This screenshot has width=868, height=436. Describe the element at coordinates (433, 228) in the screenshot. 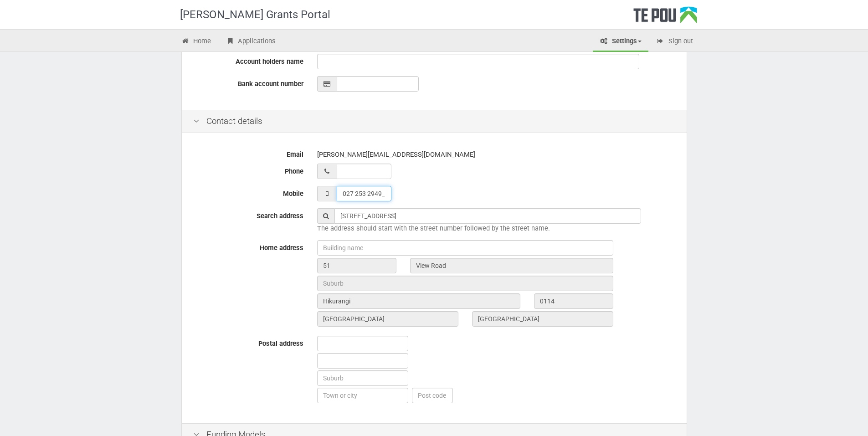

I see `span: The address should start with the street number followed by the street name.` at that location.